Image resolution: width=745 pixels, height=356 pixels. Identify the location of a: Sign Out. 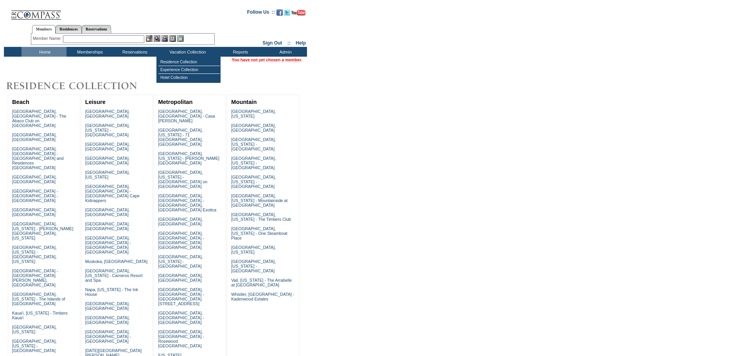
(272, 43).